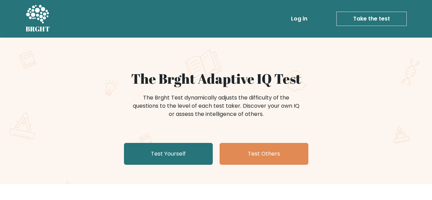 Image resolution: width=432 pixels, height=200 pixels. Describe the element at coordinates (168, 154) in the screenshot. I see `a: Test Yourself` at that location.